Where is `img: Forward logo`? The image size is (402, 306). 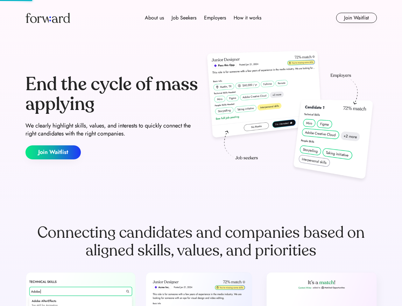
img: Forward logo is located at coordinates (48, 18).